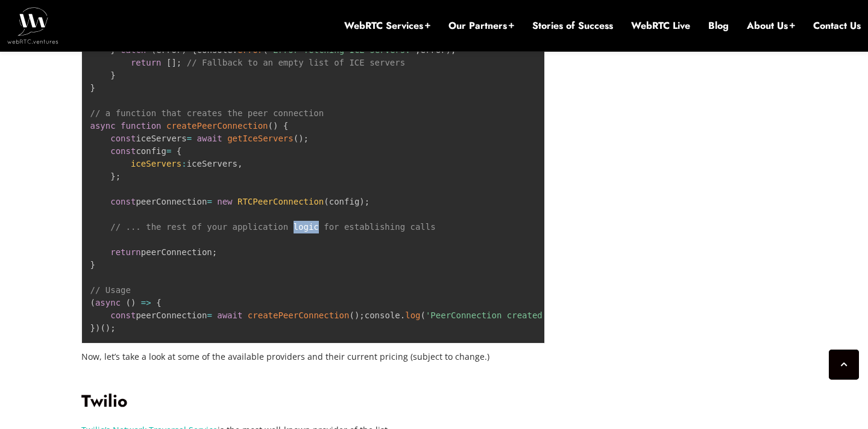  I want to click on span: catch, so click(133, 50).